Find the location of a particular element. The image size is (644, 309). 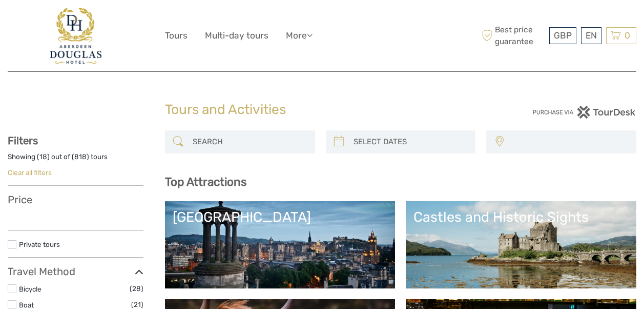

span: 0 is located at coordinates (627, 35).